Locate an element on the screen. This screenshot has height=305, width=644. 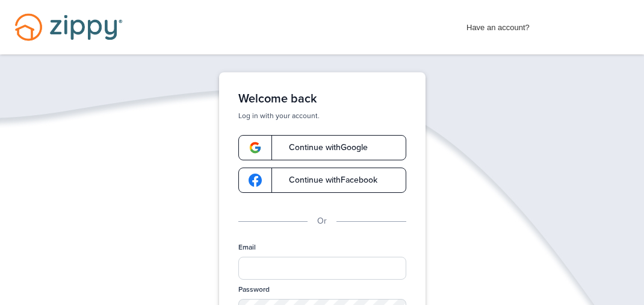
label: Email is located at coordinates (247, 247).